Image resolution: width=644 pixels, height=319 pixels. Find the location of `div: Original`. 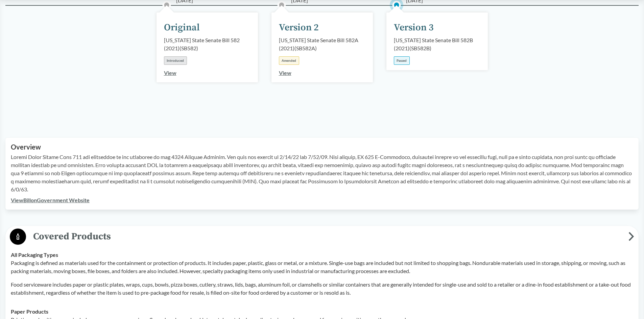

div: Original is located at coordinates (181, 28).